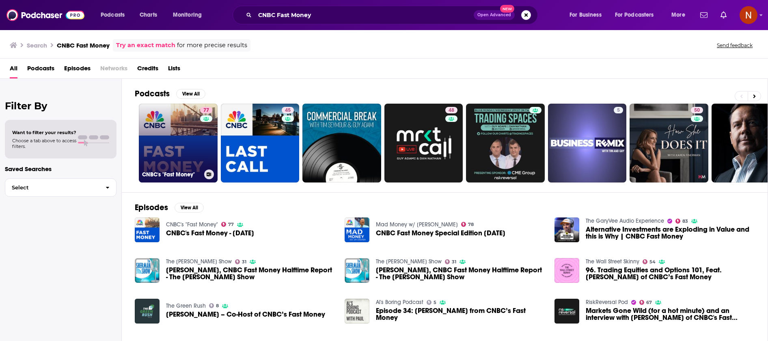 The height and width of the screenshot is (341, 768). I want to click on span: 67, so click(649, 302).